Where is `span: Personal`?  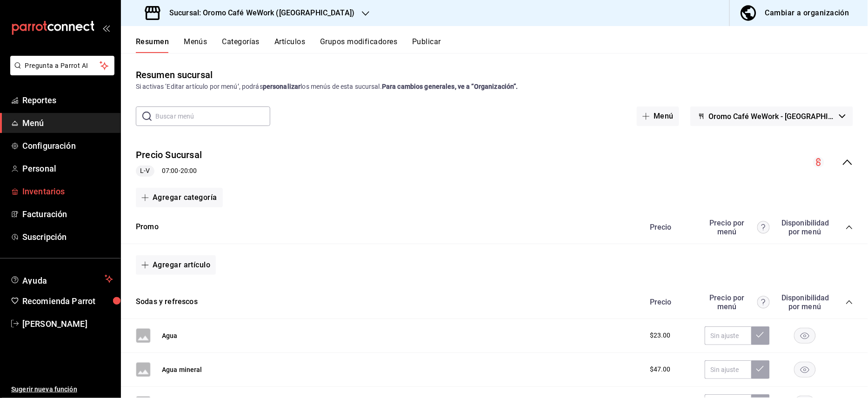 span: Personal is located at coordinates (67, 169).